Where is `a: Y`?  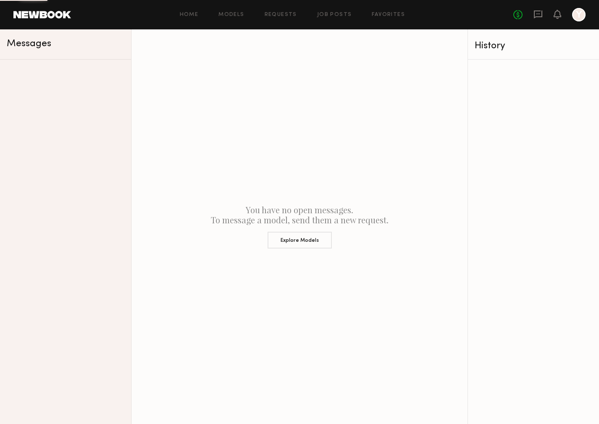
a: Y is located at coordinates (579, 15).